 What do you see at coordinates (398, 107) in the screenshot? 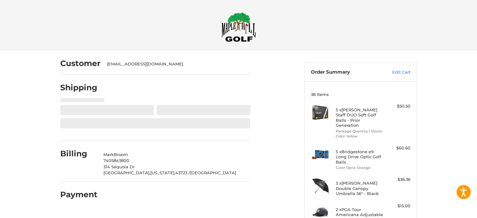
I see `div: $50.50` at bounding box center [398, 107].